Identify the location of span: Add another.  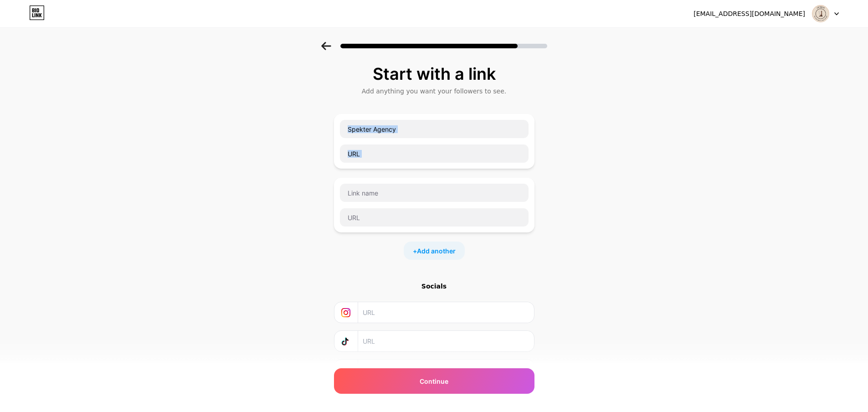
(436, 250).